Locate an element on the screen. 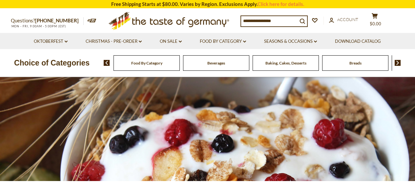 Image resolution: width=415 pixels, height=184 pixels. a: Baking, Cakes, Desserts is located at coordinates (286, 63).